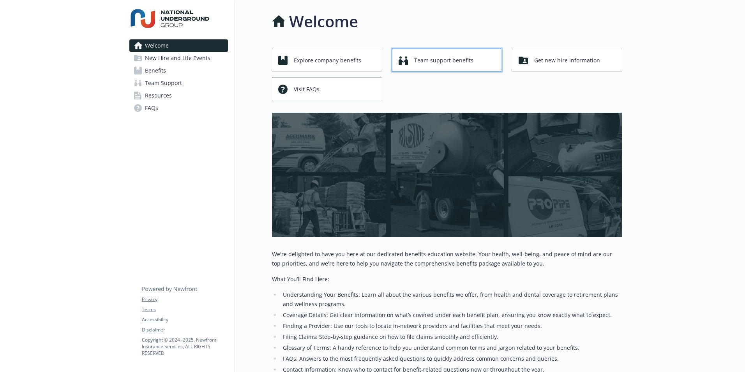 Image resolution: width=745 pixels, height=372 pixels. Describe the element at coordinates (451, 315) in the screenshot. I see `li: Coverage Details: Get clear information on what’s covered under each benefit plan, ensuring you k...` at that location.